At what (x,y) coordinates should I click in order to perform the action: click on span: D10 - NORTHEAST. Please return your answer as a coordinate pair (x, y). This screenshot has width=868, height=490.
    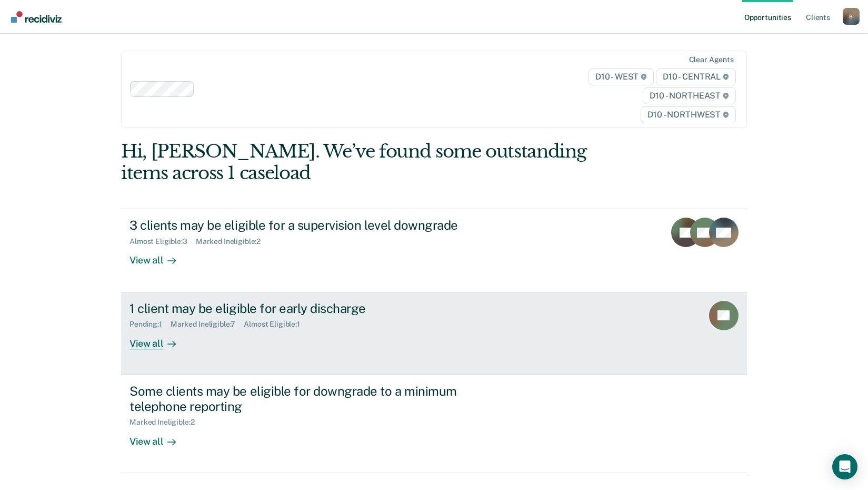
    Looking at the image, I should click on (690, 96).